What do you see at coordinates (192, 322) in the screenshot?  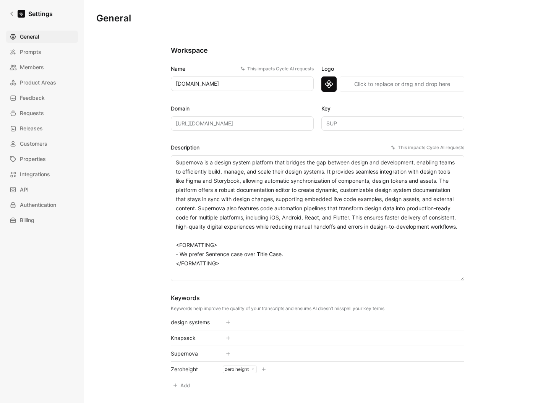 I see `div: design systems` at bounding box center [192, 322].